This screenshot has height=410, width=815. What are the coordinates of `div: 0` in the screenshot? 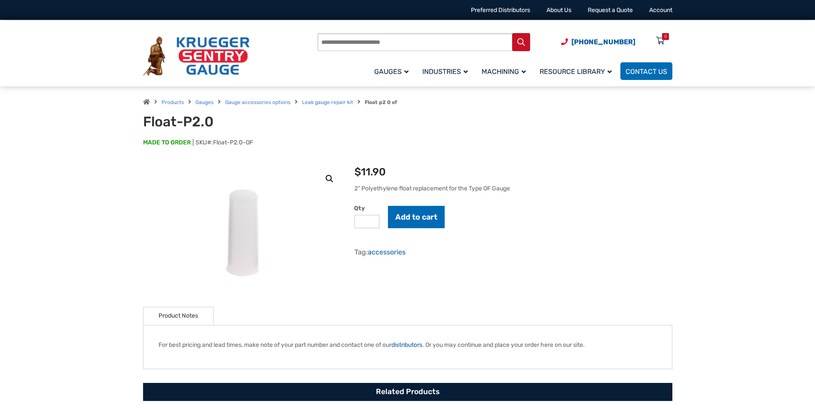 It's located at (666, 37).